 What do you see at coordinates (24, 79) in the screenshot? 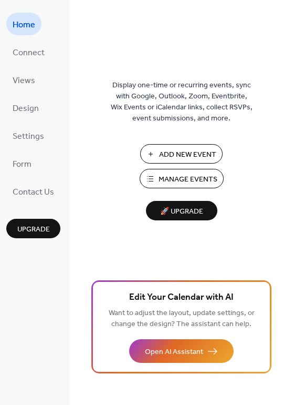
I see `a: Views` at bounding box center [24, 79].